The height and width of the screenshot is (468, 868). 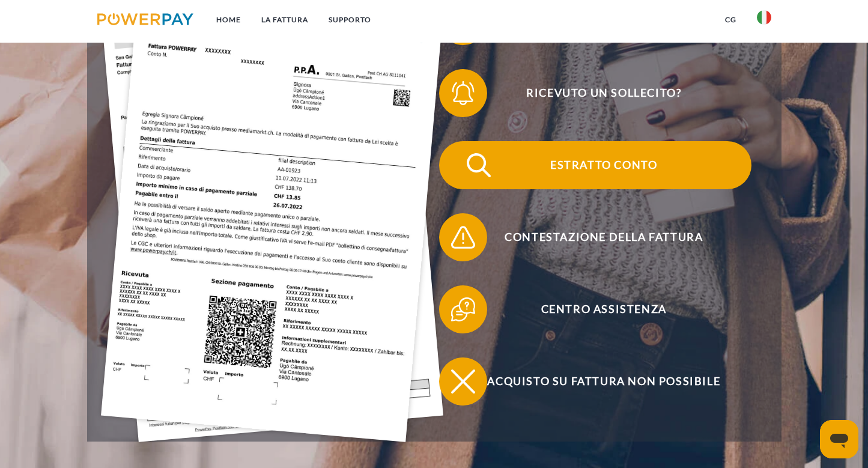 What do you see at coordinates (596, 93) in the screenshot?
I see `button: Ricevuto un sollecito?` at bounding box center [596, 93].